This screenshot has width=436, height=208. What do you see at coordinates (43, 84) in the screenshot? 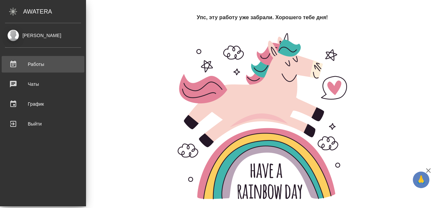
I see `a: Чаты` at bounding box center [43, 84].